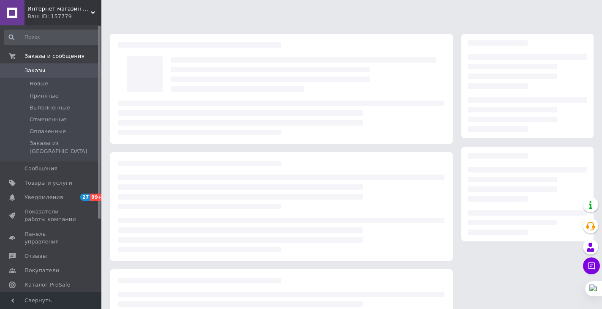 This screenshot has height=309, width=602. I want to click on span: Новые, so click(39, 84).